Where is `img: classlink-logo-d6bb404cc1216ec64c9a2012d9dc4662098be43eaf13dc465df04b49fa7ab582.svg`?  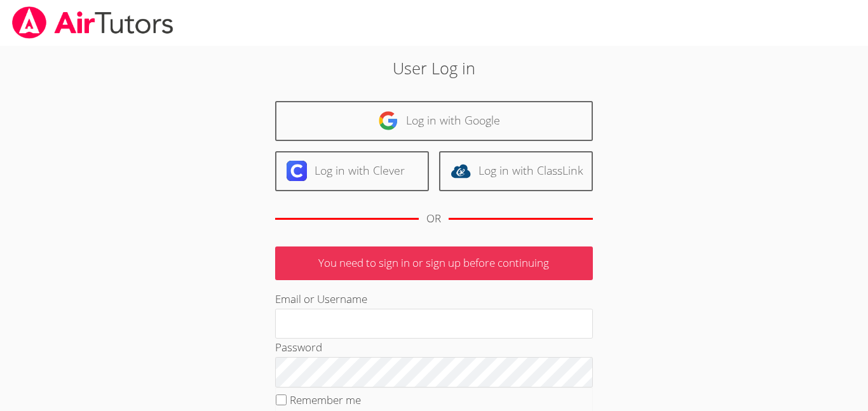 img: classlink-logo-d6bb404cc1216ec64c9a2012d9dc4662098be43eaf13dc465df04b49fa7ab582.svg is located at coordinates (461, 171).